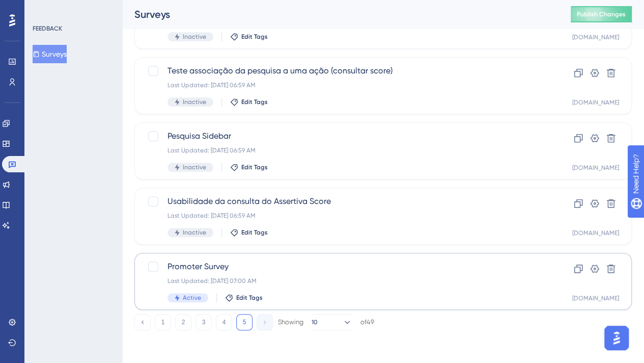 This screenshot has height=363, width=644. I want to click on button: Open AI Assistant Launcher, so click(15, 15).